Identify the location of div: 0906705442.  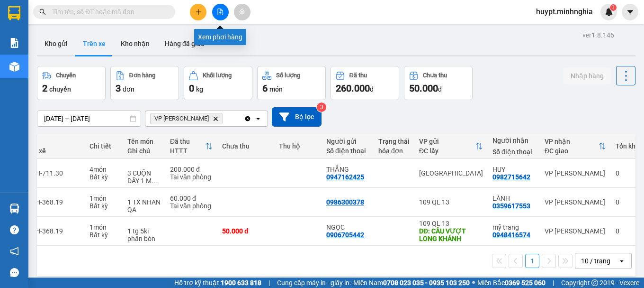
(345, 234).